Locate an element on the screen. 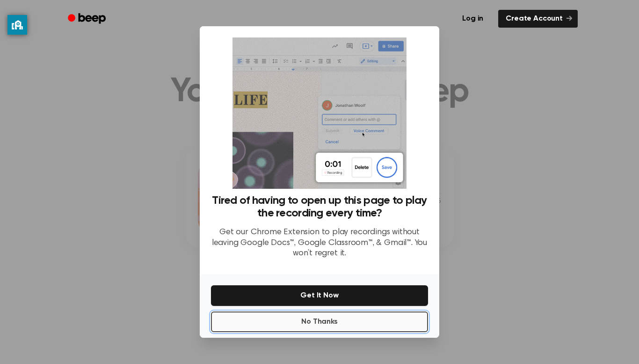 Image resolution: width=639 pixels, height=364 pixels. a: Beep is located at coordinates (87, 19).